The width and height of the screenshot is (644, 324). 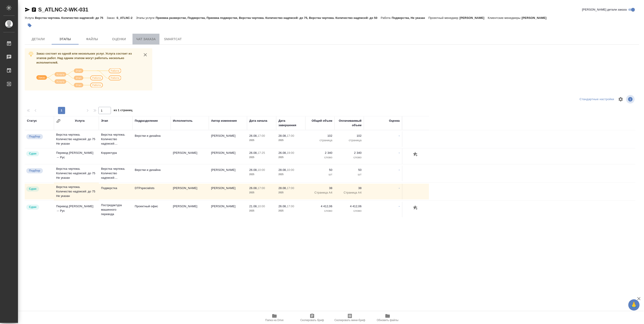 I want to click on div: Общий объем, so click(x=322, y=121).